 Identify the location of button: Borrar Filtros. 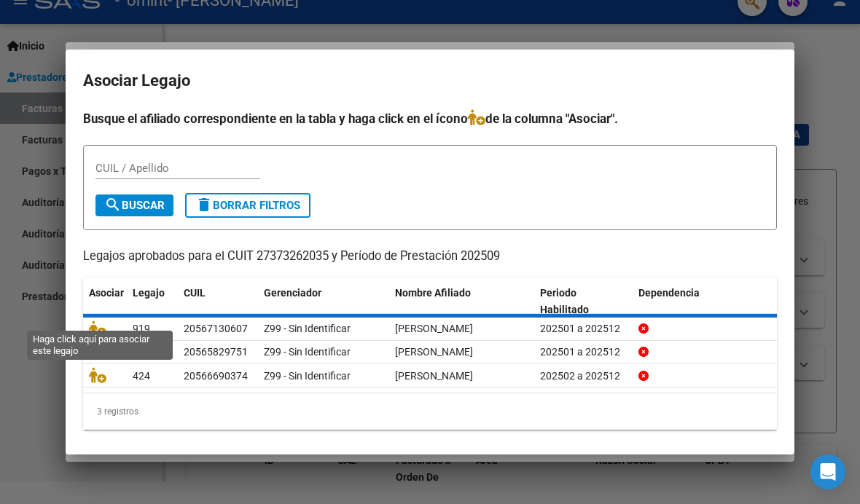
(248, 206).